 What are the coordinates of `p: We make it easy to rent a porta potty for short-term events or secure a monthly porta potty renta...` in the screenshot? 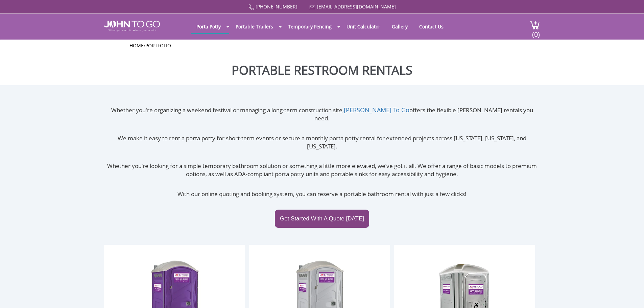 It's located at (322, 142).